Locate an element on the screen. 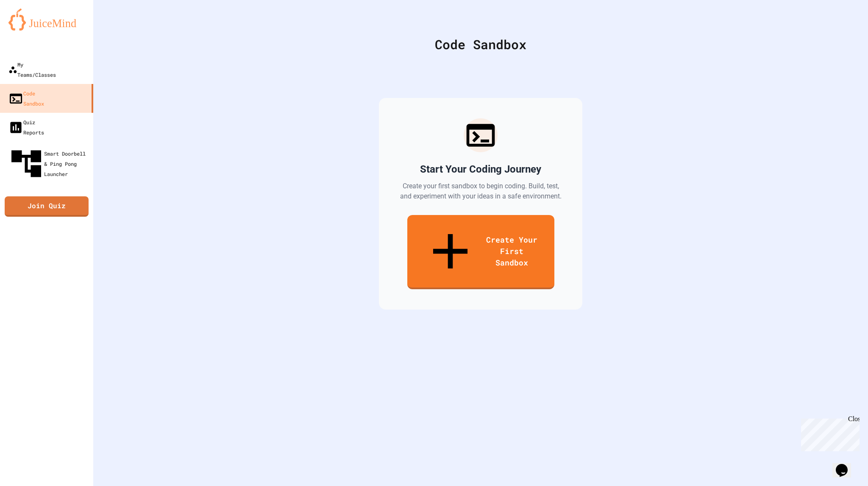  p: Create your first sandbox to begin coding. Build, test, and experiment with your ideas in a safe ... is located at coordinates (481, 191).